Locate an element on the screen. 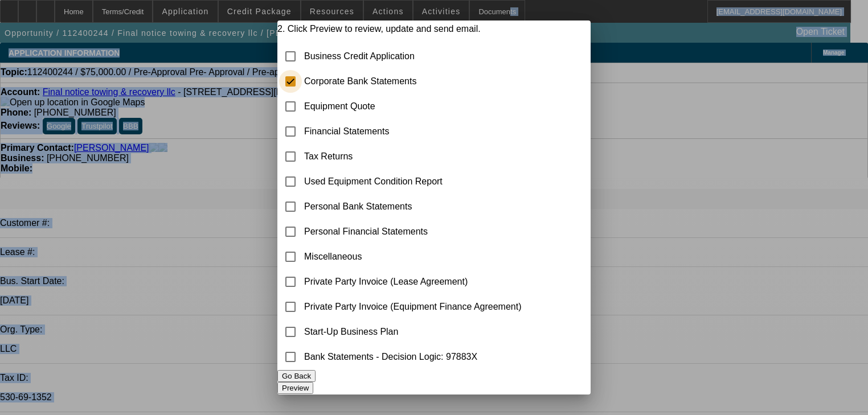 This screenshot has width=868, height=415. td: Equipment Quote is located at coordinates (413, 106).